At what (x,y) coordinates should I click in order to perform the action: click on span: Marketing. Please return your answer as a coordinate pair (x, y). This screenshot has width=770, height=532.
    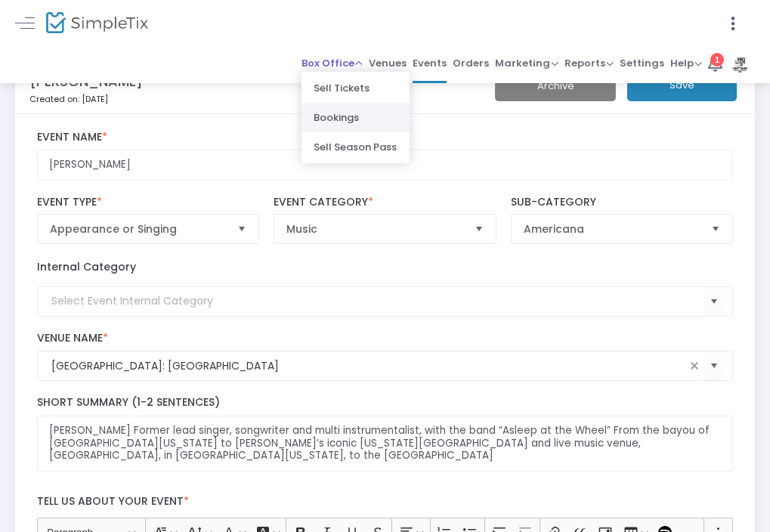
    Looking at the image, I should click on (526, 63).